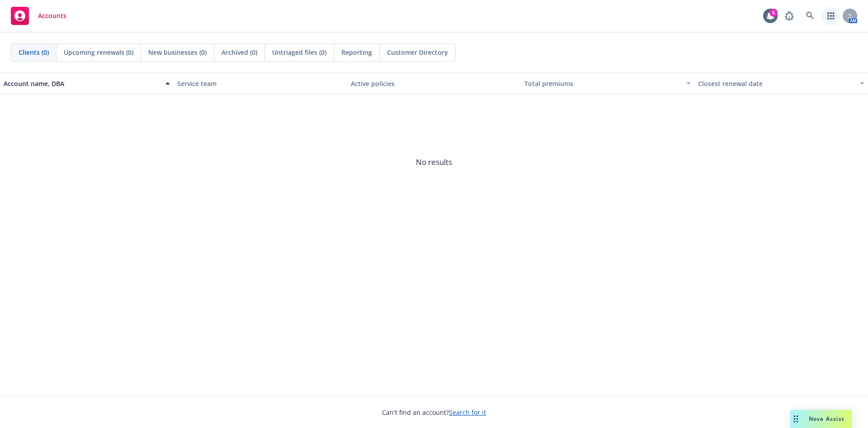 Image resolution: width=868 pixels, height=428 pixels. What do you see at coordinates (434, 83) in the screenshot?
I see `button: Active policies` at bounding box center [434, 83].